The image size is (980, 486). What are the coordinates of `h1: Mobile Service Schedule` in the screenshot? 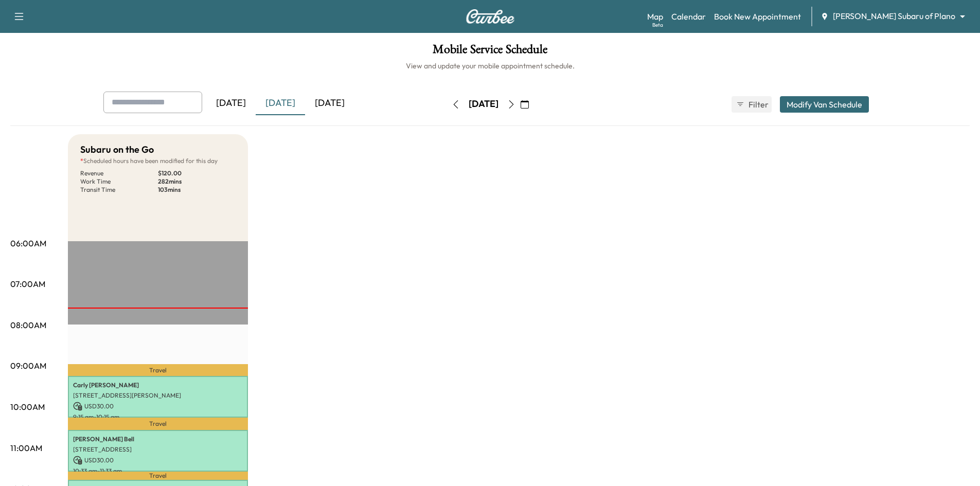 It's located at (490, 52).